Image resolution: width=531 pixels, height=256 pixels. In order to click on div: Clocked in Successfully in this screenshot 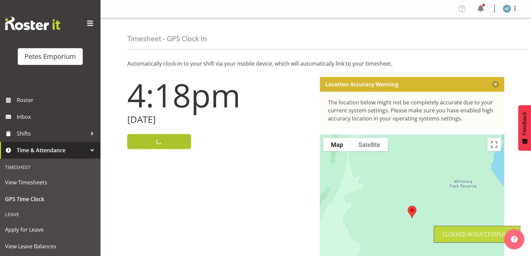, I will do `click(477, 235)`.